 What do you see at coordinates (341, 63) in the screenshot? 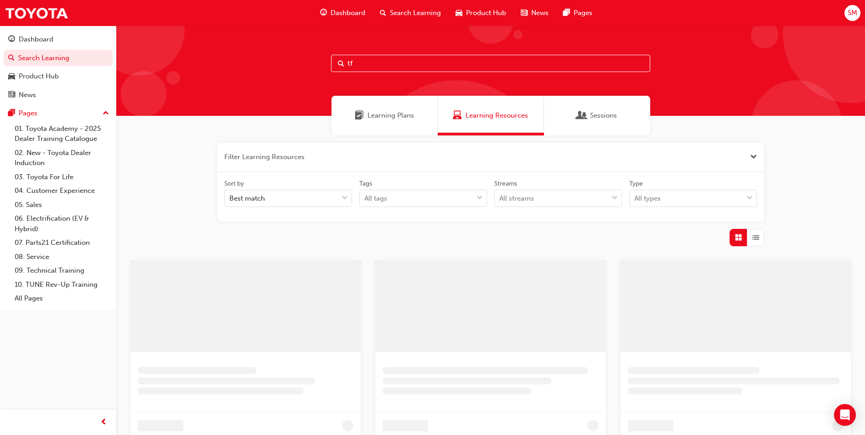
I see `span: Search` at bounding box center [341, 63].